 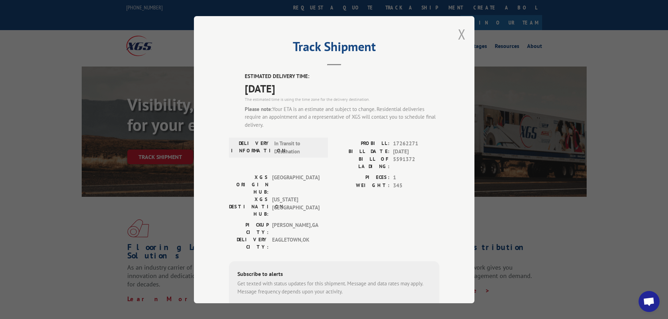 I want to click on label: BILL OF LADING:, so click(x=362, y=163).